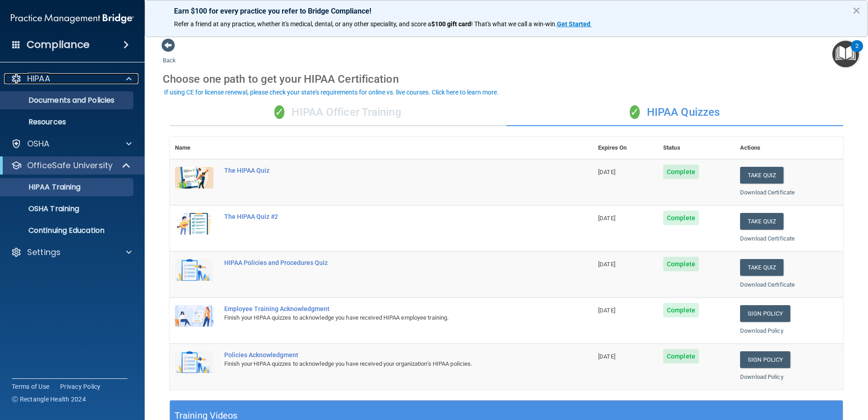 The width and height of the screenshot is (868, 420). I want to click on p: Settings, so click(44, 252).